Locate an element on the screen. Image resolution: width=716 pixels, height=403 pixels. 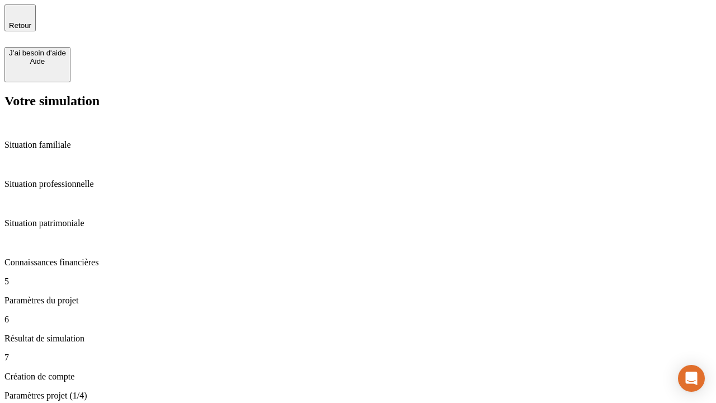
p: Situation patrimoniale is located at coordinates (358, 223).